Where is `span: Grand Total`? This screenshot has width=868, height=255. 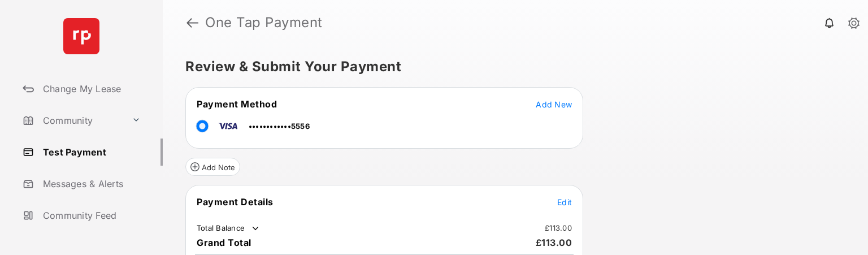 span: Grand Total is located at coordinates (224, 243).